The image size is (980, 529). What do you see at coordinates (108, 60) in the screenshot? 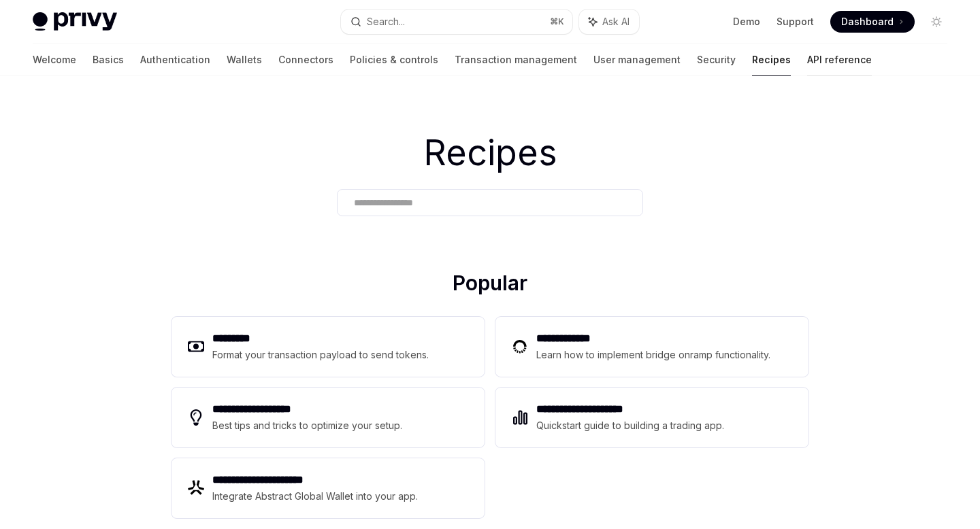
I see `a: Basics` at bounding box center [108, 60].